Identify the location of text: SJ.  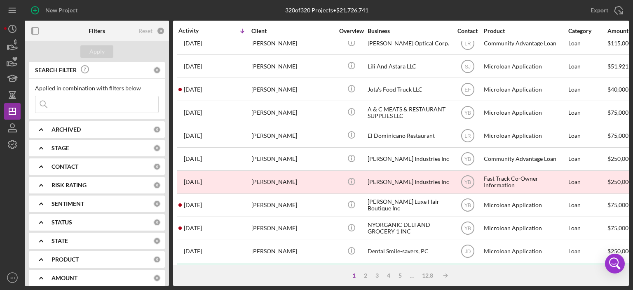
(467, 66).